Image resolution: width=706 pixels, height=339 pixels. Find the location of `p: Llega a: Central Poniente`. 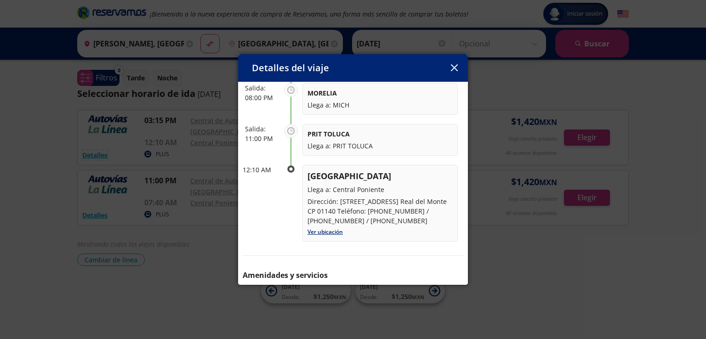

p: Llega a: Central Poniente is located at coordinates (380, 189).